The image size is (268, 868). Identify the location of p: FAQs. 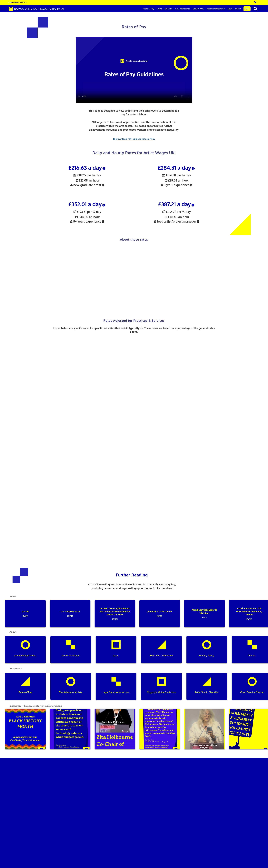
(116, 655).